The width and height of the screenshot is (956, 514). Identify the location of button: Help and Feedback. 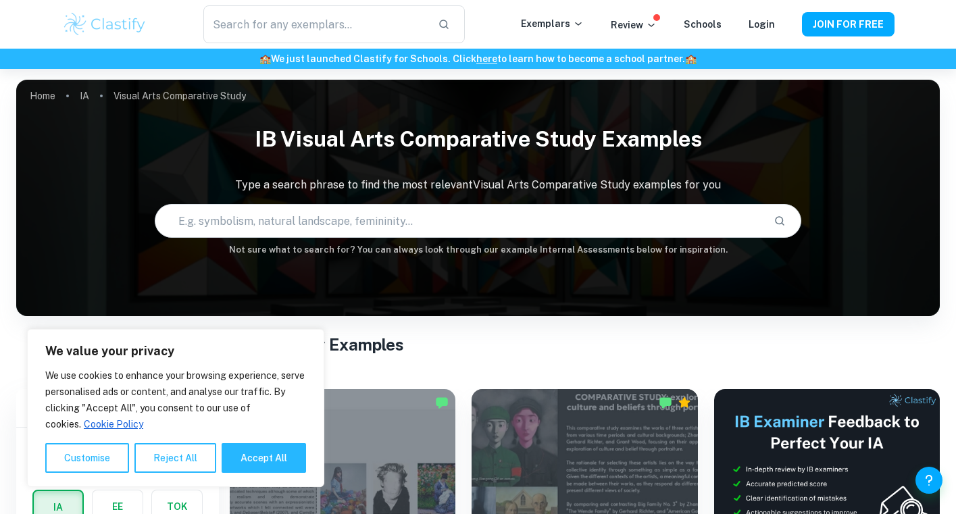
(929, 480).